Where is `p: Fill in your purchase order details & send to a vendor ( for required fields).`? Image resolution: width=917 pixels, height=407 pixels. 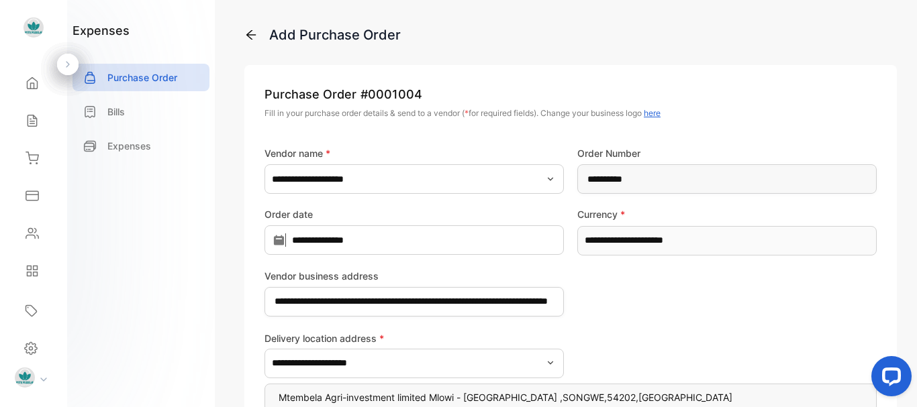
p: Fill in your purchase order details & send to a vendor ( for required fields). is located at coordinates (571, 113).